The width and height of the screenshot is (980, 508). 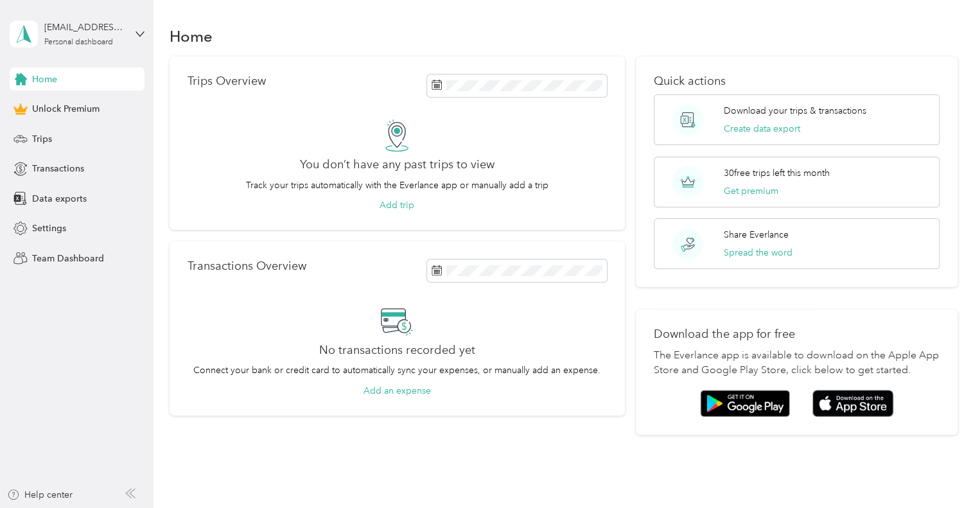 What do you see at coordinates (756, 234) in the screenshot?
I see `p: Share Everlance` at bounding box center [756, 234].